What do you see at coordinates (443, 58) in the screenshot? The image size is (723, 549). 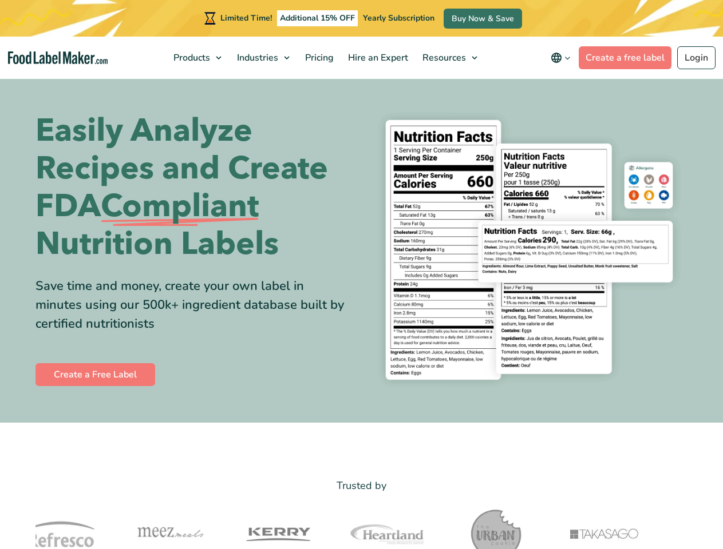 I see `span: Resources` at bounding box center [443, 58].